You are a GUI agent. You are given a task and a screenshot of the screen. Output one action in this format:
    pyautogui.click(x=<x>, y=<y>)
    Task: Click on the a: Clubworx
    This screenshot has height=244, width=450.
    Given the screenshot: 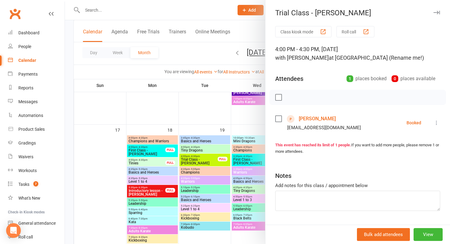 What is the action you would take?
    pyautogui.click(x=15, y=14)
    